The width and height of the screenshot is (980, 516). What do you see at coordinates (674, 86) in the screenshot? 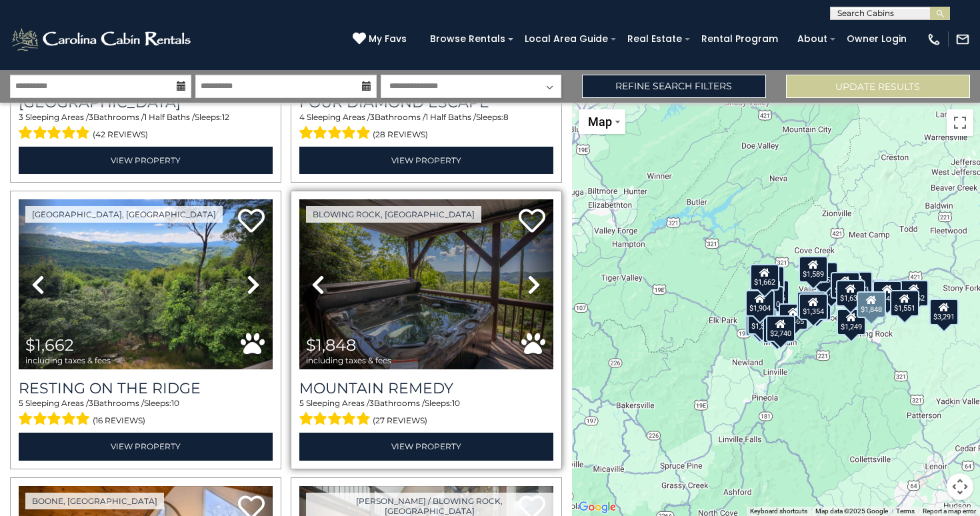
I see `a: Refine Search Filters` at bounding box center [674, 86].